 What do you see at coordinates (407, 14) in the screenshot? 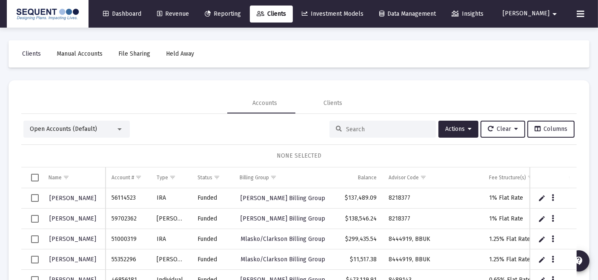
I see `span: Data Management` at bounding box center [407, 14].